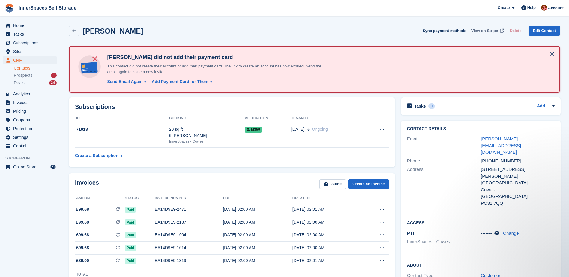 This screenshot has height=277, width=569. What do you see at coordinates (532, 8) in the screenshot?
I see `span: Help` at bounding box center [532, 8].